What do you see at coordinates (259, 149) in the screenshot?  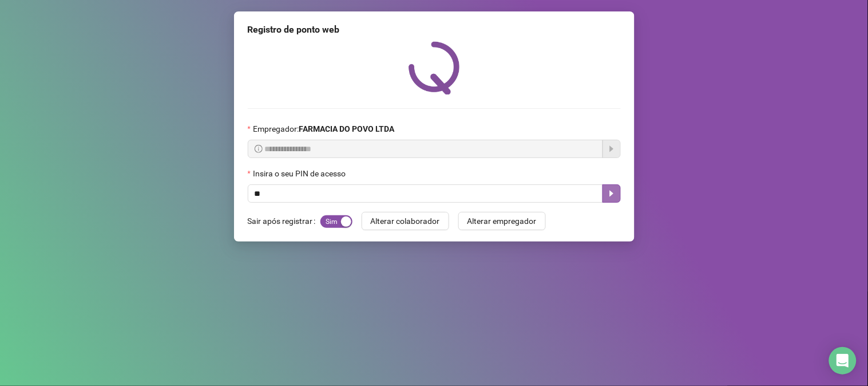 I see `span: info-circle` at bounding box center [259, 149].